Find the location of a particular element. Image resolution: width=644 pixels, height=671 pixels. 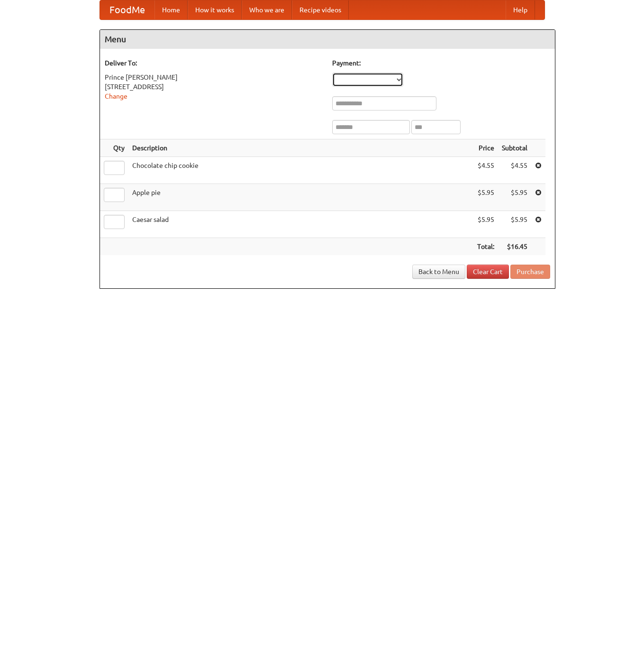

a: FoodMe is located at coordinates (127, 10).